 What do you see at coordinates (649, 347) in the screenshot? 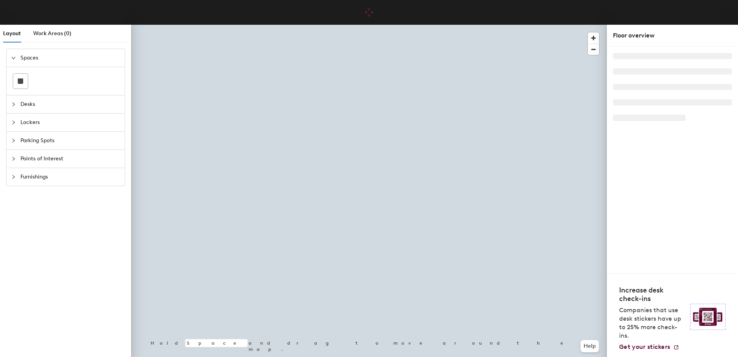
I see `a: Get your stickers` at bounding box center [649, 347].